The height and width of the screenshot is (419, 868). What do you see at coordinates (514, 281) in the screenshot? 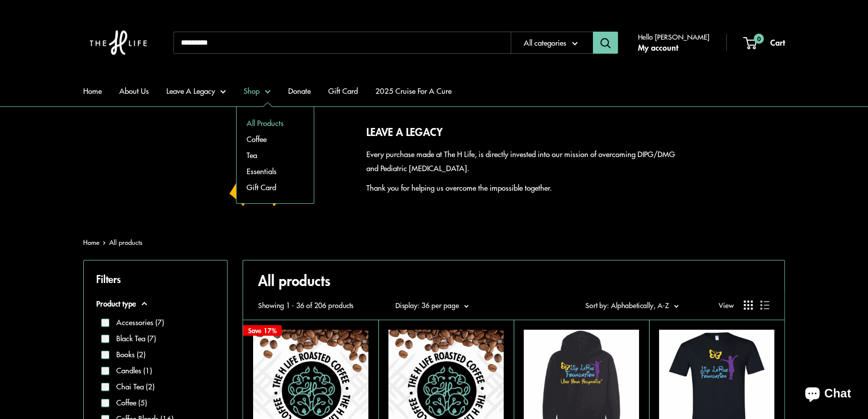
I see `h1: All products` at bounding box center [514, 281].